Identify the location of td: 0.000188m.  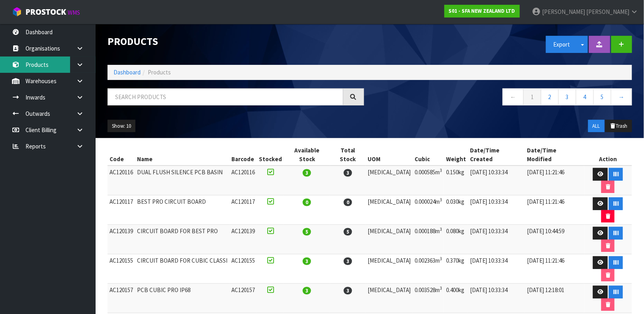
(428, 240).